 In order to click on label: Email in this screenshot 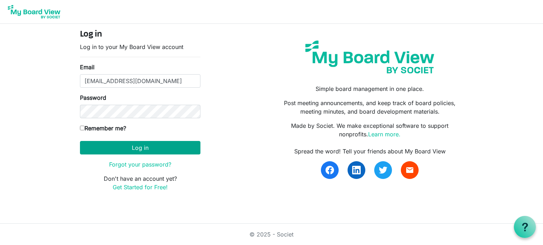, I will do `click(87, 67)`.